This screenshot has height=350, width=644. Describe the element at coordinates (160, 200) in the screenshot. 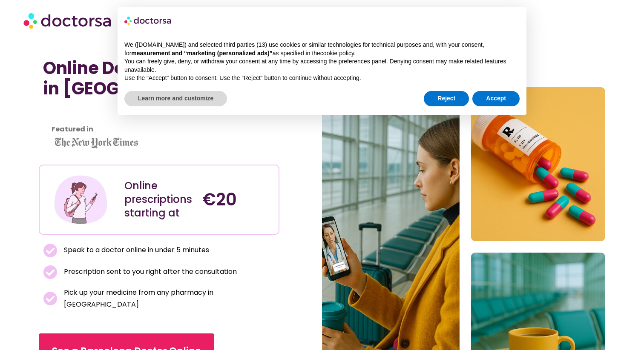

I see `div: Online prescriptions starting at` at that location.